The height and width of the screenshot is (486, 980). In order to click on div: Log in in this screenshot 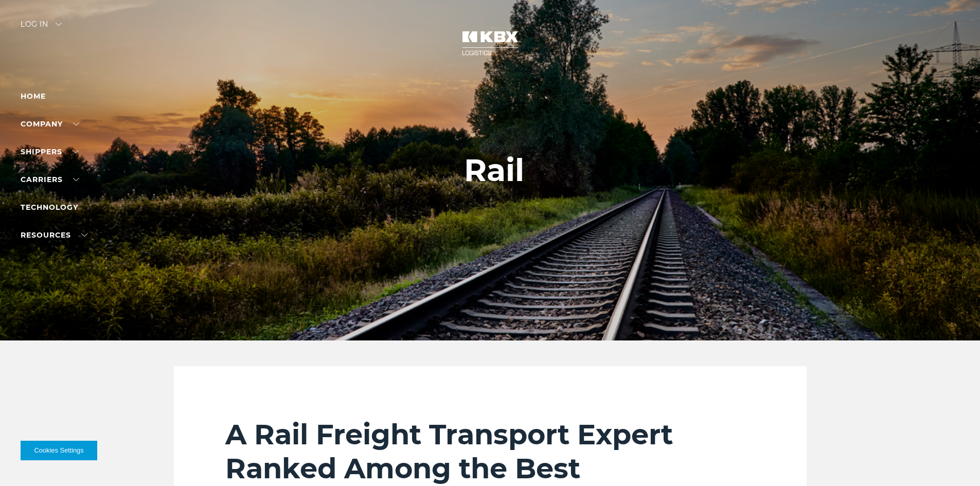, I will do `click(41, 28)`.